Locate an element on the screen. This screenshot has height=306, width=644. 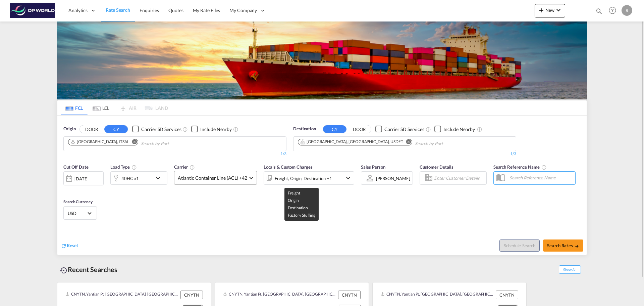
md-icon: icon-arrow-right is located at coordinates (577, 246).